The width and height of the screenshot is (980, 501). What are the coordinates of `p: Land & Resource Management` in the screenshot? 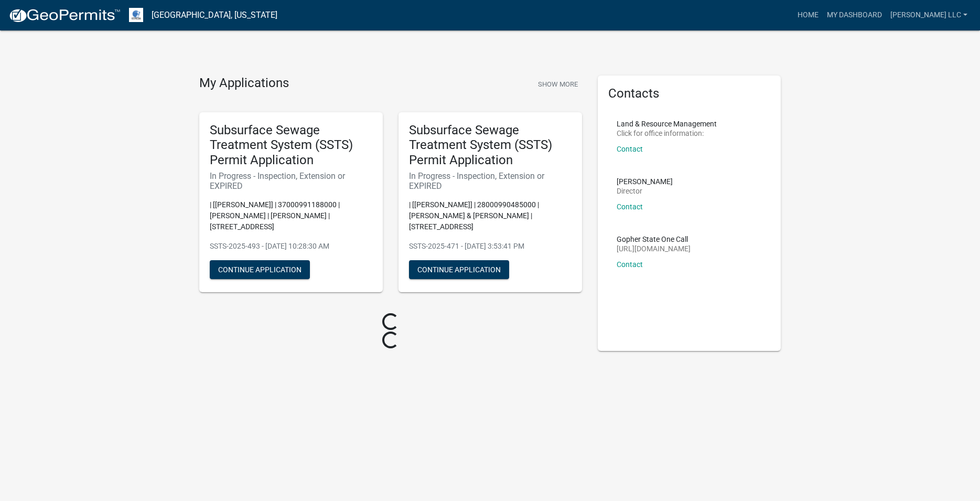 It's located at (667, 124).